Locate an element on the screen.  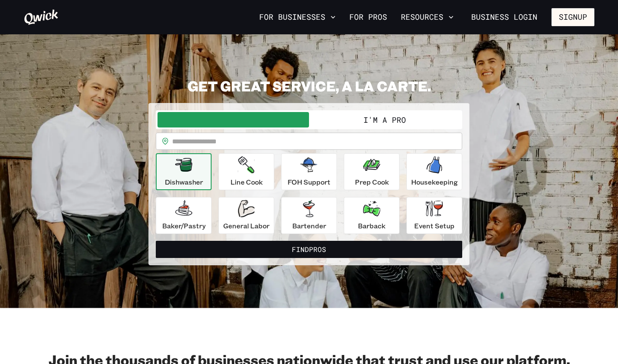
button: General Labor is located at coordinates (247, 216).